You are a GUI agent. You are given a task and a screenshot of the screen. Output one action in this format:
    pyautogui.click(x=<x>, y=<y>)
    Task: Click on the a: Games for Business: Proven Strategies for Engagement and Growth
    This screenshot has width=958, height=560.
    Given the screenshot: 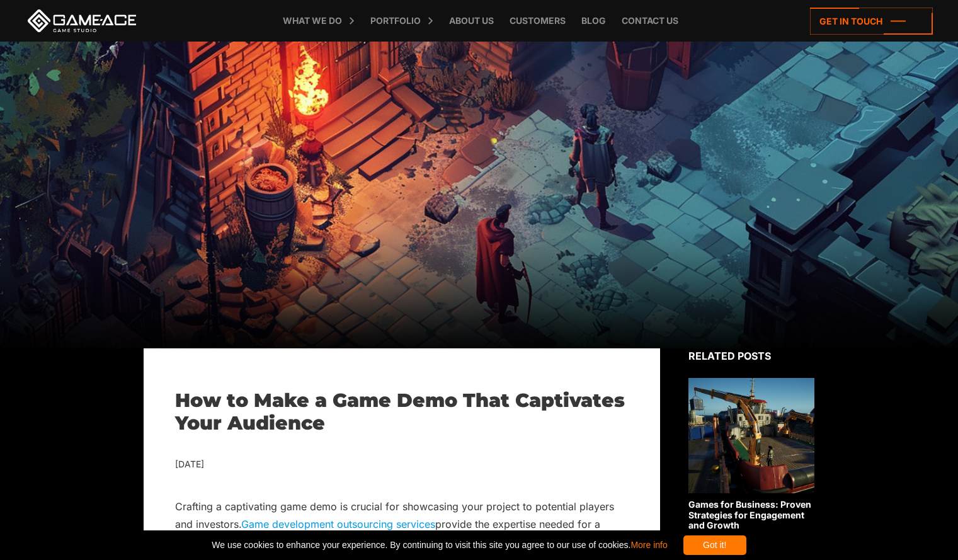 What is the action you would take?
    pyautogui.click(x=751, y=454)
    